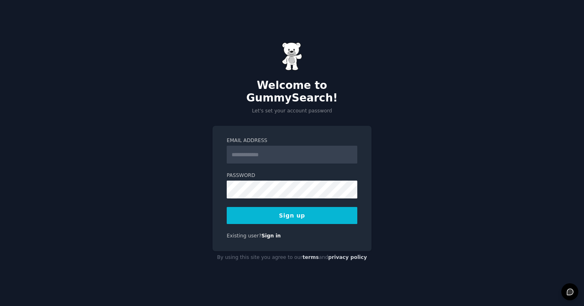 This screenshot has width=584, height=306. What do you see at coordinates (292, 56) in the screenshot?
I see `img: Gummy Bear` at bounding box center [292, 56].